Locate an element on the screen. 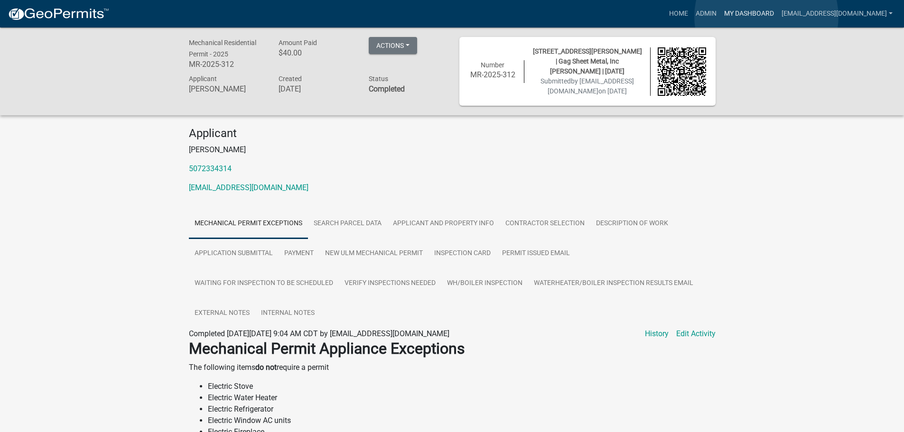 This screenshot has height=432, width=904. a: Waiting for Inspection to be scheduled is located at coordinates (264, 284).